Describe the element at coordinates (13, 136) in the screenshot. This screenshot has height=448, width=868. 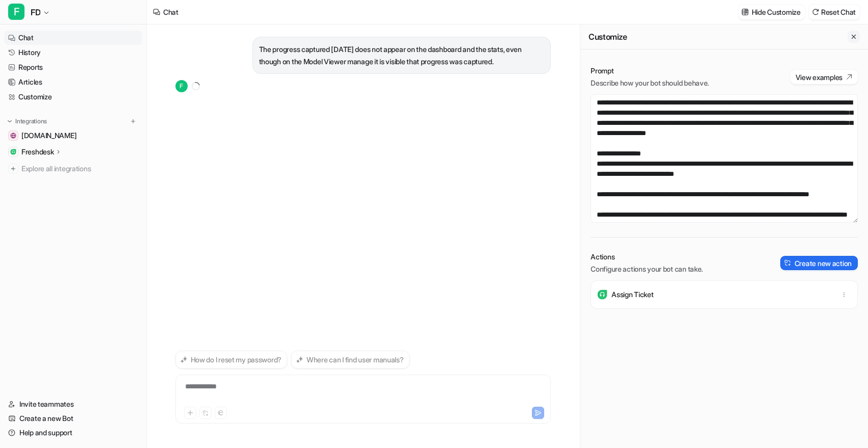
I see `img: support.xyzreality.com` at that location.